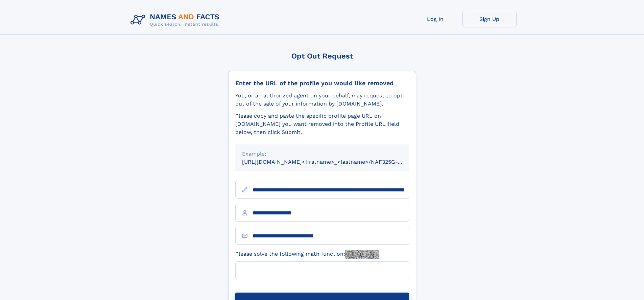 This screenshot has height=300, width=644. Describe the element at coordinates (322, 56) in the screenshot. I see `div: Opt Out Request` at that location.